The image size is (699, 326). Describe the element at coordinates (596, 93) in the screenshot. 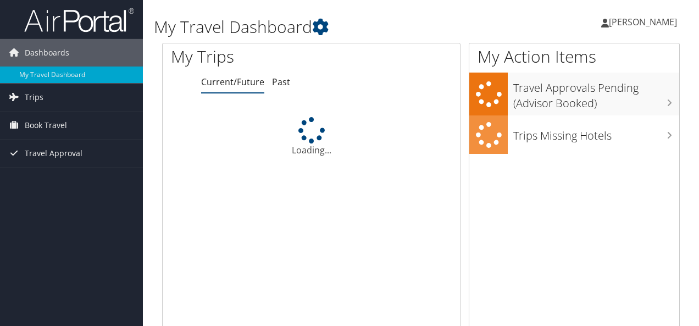

I see `h3: Travel Approvals Pending (Advisor Booked)` at that location.